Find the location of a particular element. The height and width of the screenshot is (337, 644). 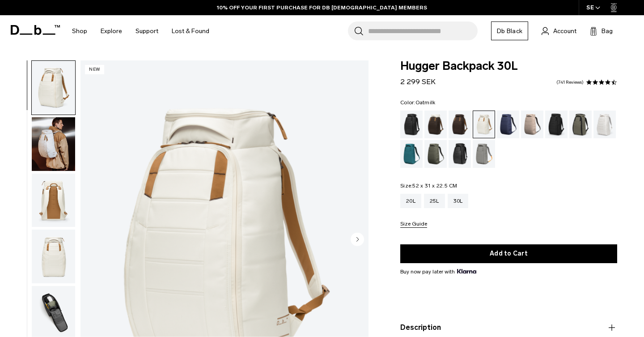

button: Description is located at coordinates (508, 327).